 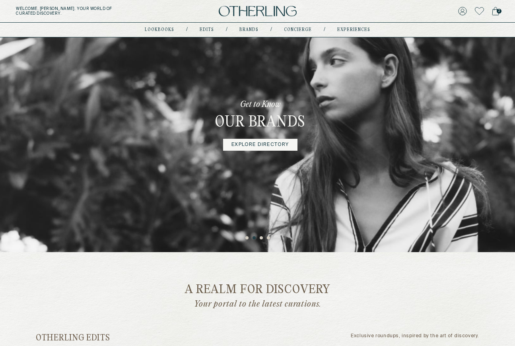 What do you see at coordinates (257, 290) in the screenshot?
I see `h2: a realm for discovery` at bounding box center [257, 290].